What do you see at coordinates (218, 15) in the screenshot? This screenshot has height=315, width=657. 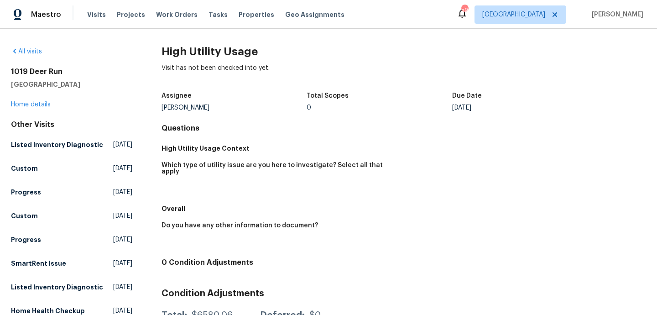 I see `span: Tasks` at bounding box center [218, 15].